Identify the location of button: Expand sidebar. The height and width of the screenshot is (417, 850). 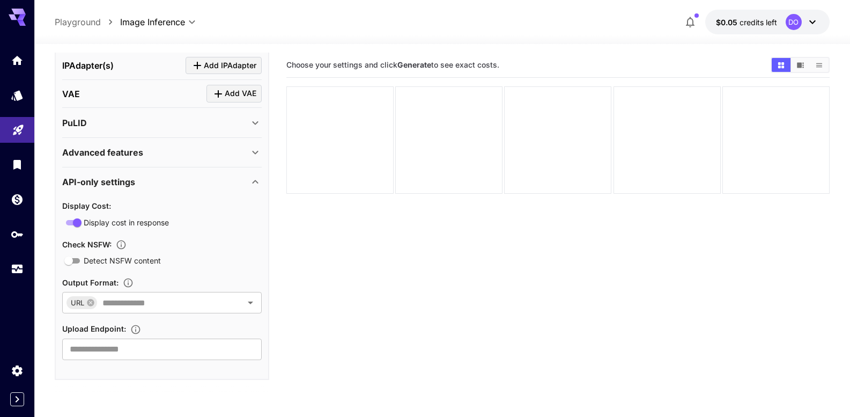
(17, 399).